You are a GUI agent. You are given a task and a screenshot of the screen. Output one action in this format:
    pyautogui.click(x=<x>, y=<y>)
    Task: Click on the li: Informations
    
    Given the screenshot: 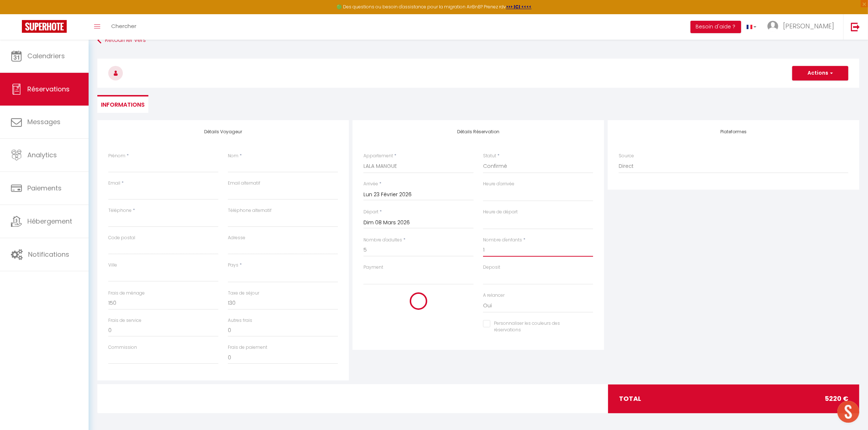 What is the action you would take?
    pyautogui.click(x=123, y=104)
    